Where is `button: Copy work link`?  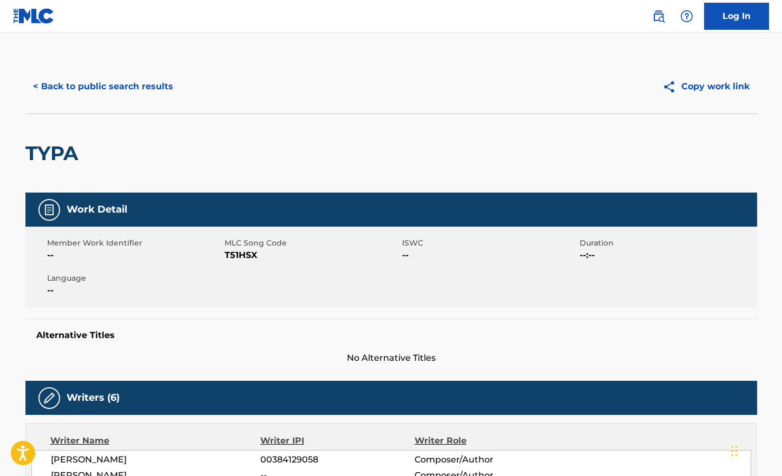
button: Copy work link is located at coordinates (705, 87).